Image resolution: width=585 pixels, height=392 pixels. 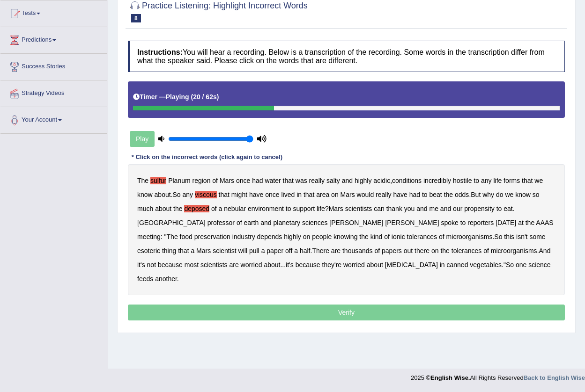 I want to click on b: region, so click(x=201, y=180).